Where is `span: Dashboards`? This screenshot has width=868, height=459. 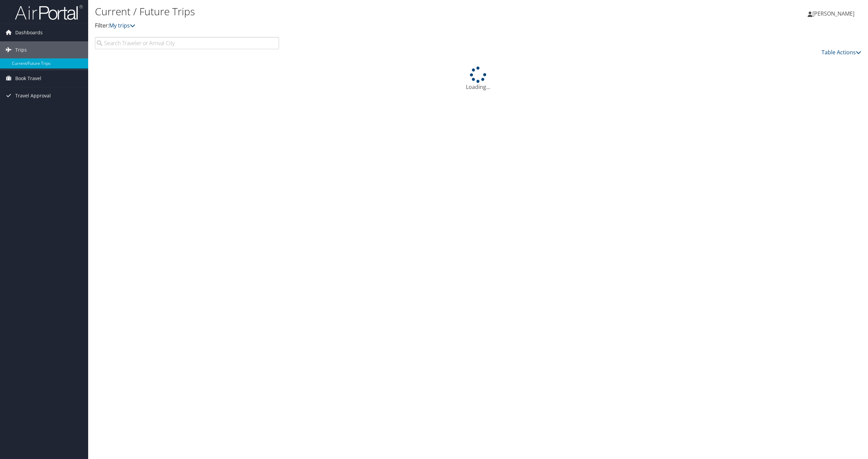
span: Dashboards is located at coordinates (29, 32).